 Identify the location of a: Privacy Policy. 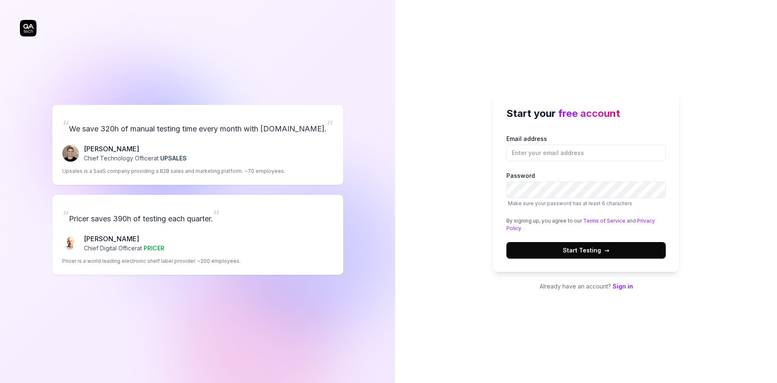
(581, 225).